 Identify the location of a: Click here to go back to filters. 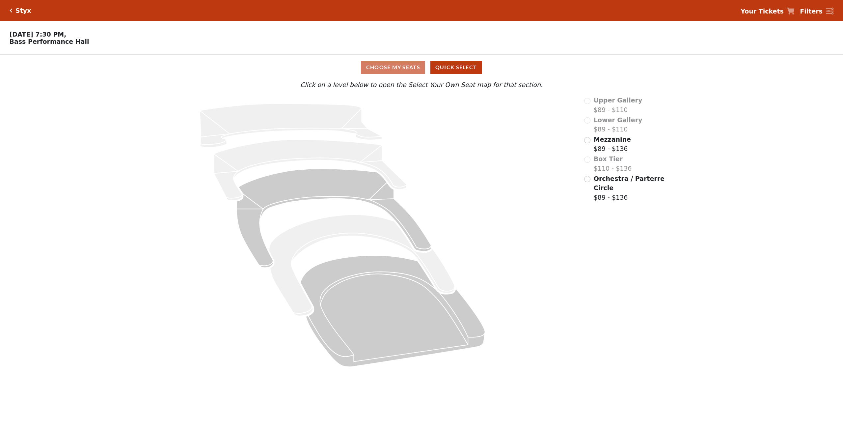
(11, 11).